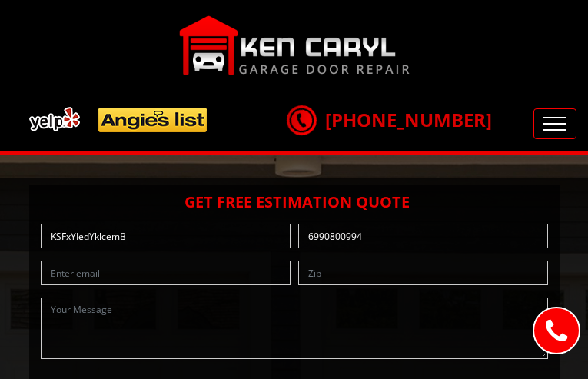 This screenshot has height=379, width=588. Describe the element at coordinates (555, 124) in the screenshot. I see `button: Toggle navigation` at that location.